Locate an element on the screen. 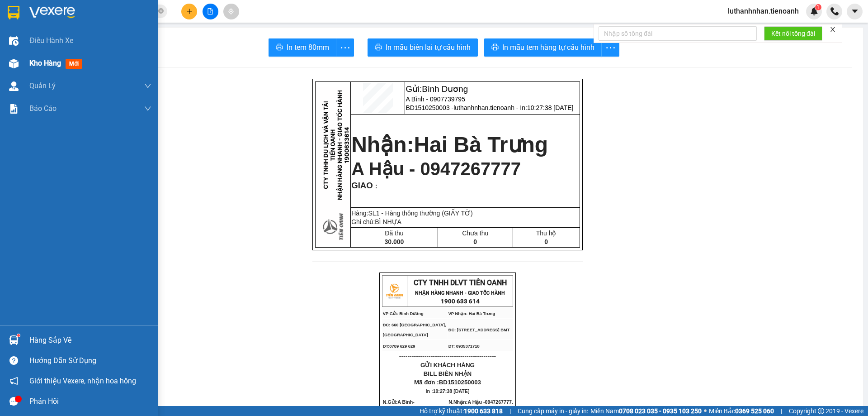  span: Quản Lý is located at coordinates (42, 86).